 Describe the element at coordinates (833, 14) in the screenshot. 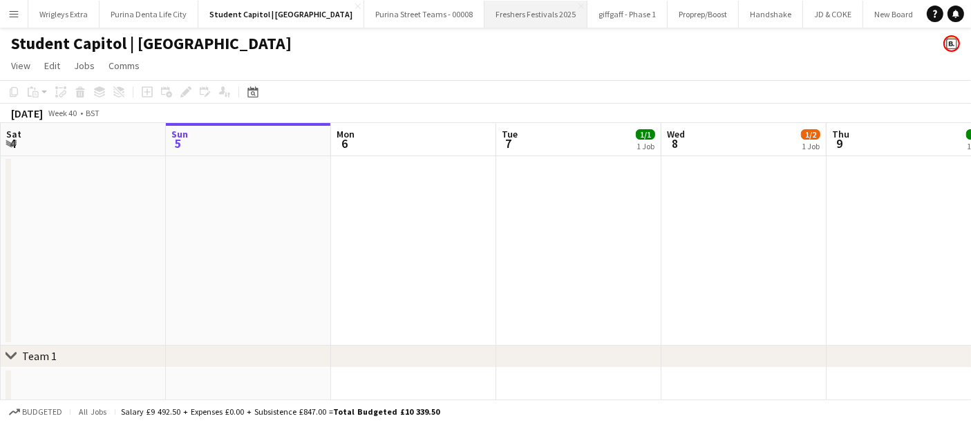

I see `button: JD & COKE` at that location.